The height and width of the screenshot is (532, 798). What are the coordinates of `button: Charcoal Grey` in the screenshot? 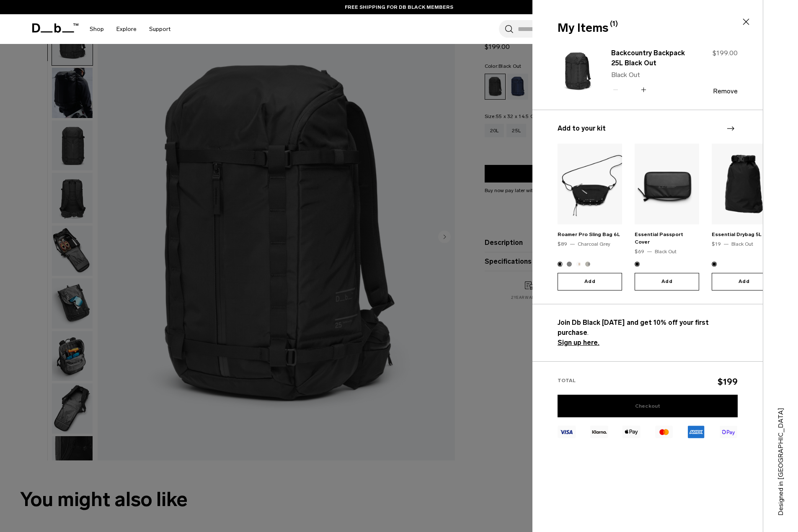 It's located at (560, 264).